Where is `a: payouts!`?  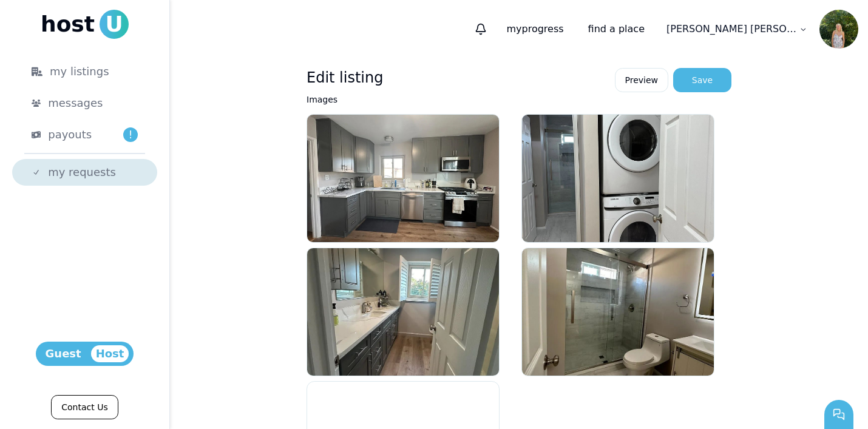
a: payouts! is located at coordinates (85, 134).